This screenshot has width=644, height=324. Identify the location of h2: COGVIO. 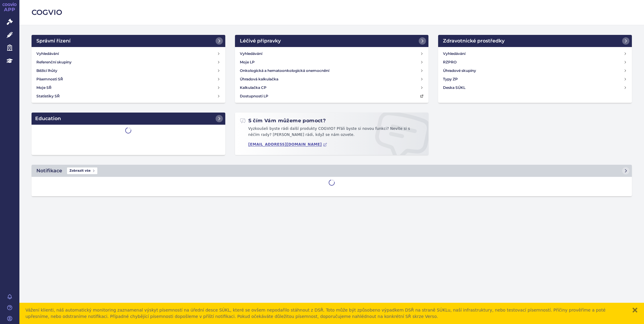
(332, 12).